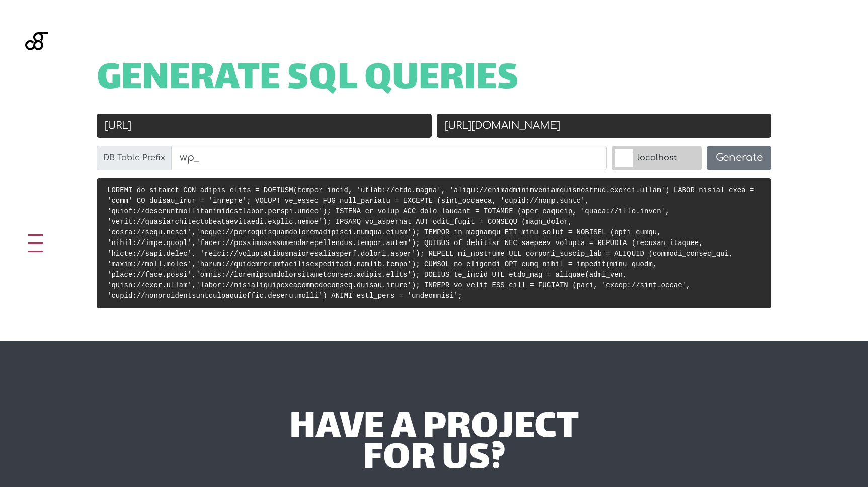  What do you see at coordinates (134, 158) in the screenshot?
I see `label: DB Table Prefix` at bounding box center [134, 158].